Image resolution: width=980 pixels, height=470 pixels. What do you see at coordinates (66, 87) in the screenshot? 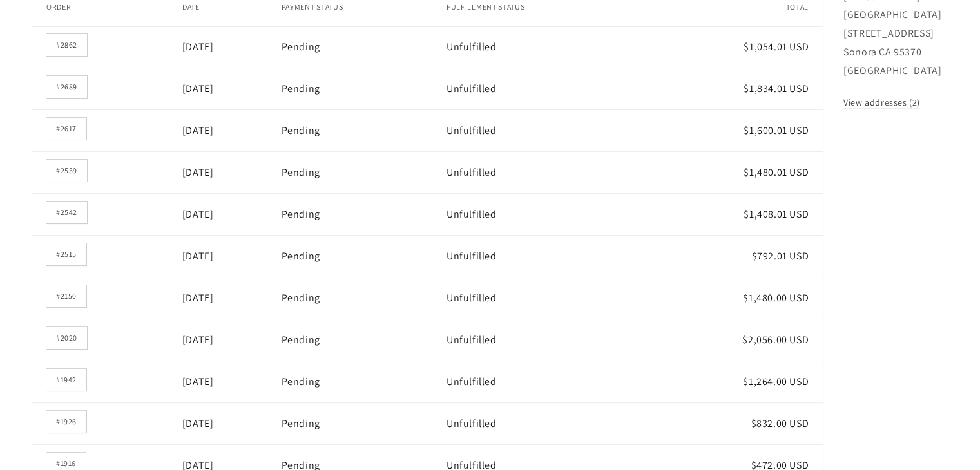
I see `a: Order number #2689` at bounding box center [66, 87].